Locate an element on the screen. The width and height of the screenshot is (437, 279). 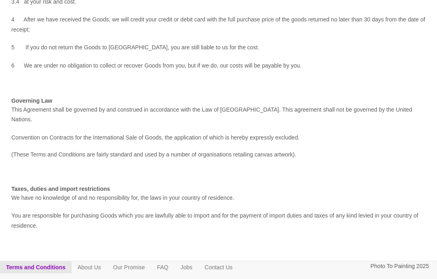
strong: Governing Law is located at coordinates (32, 101).